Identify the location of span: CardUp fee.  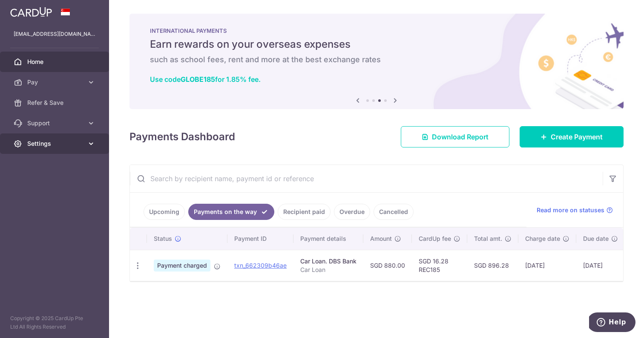
(435, 238).